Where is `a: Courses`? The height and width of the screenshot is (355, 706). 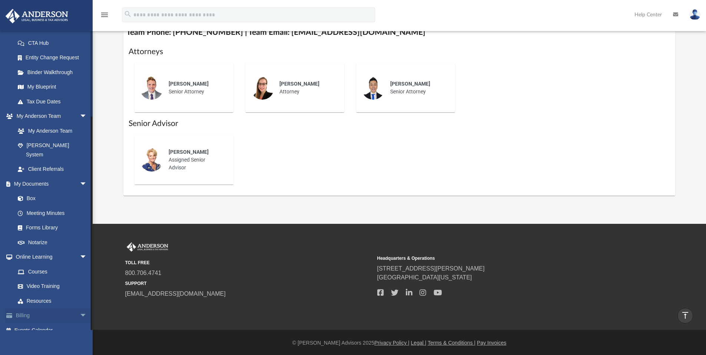
a: Courses is located at coordinates (52, 272).